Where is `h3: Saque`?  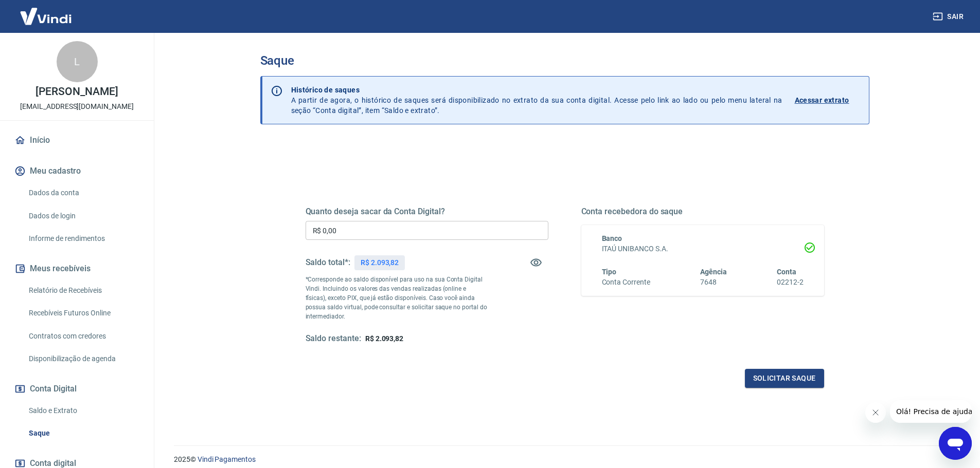 h3: Saque is located at coordinates (565, 60).